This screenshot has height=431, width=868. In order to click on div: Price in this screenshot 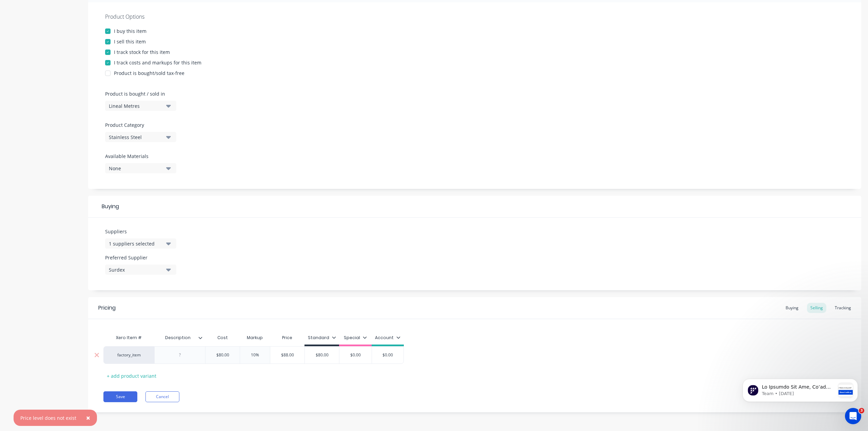, I will do `click(287, 338)`.